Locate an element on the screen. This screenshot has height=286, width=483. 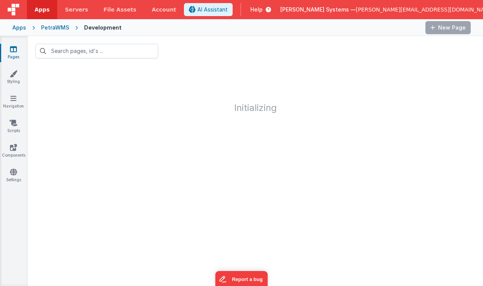
span: Help is located at coordinates (257, 10).